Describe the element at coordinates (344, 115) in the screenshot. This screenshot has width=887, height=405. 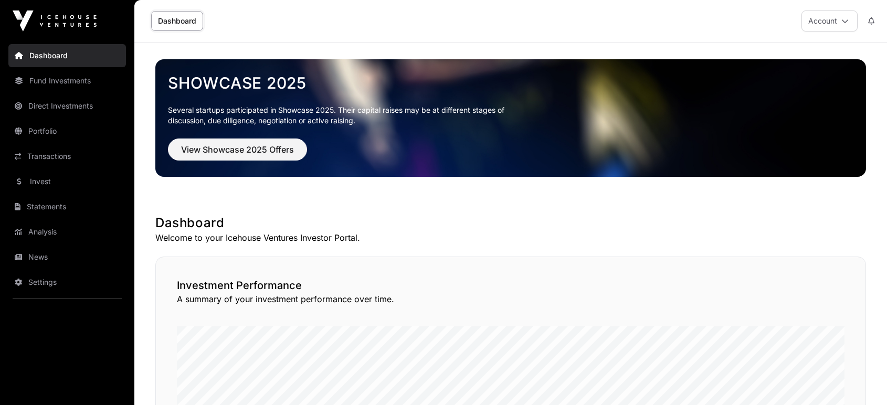
I see `p: Several startups participated in Showcase 2025. Their capital raises may be at different stages o...` at that location.